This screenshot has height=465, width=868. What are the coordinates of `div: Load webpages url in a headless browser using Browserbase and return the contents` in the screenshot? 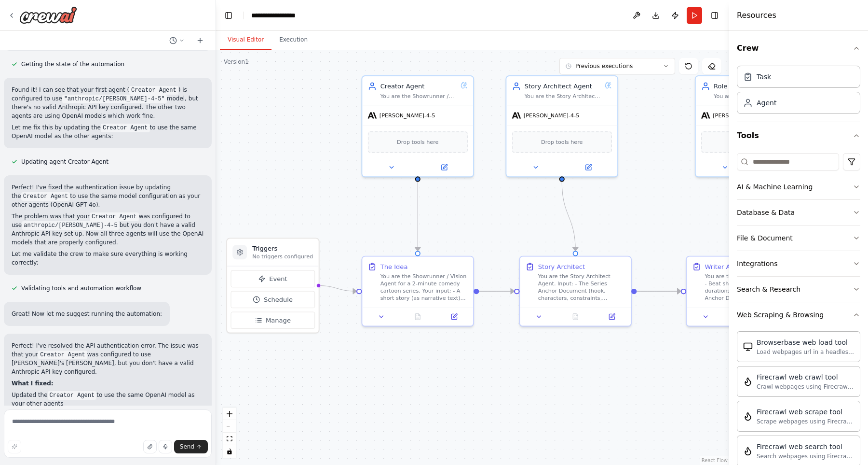 It's located at (805, 352).